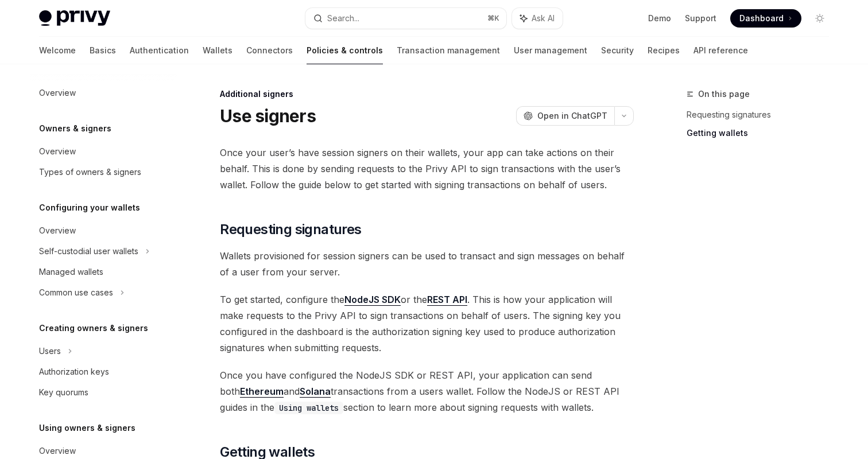  Describe the element at coordinates (103, 272) in the screenshot. I see `a: Managed wallets` at that location.